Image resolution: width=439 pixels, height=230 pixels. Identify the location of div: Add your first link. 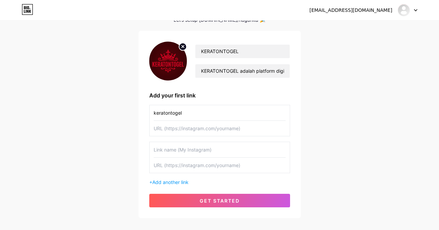
(220, 95).